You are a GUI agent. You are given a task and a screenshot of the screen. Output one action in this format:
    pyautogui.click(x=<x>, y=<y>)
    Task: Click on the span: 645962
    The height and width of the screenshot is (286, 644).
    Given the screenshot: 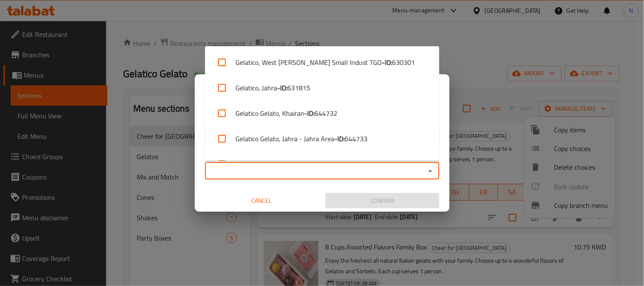 What is the action you would take?
    pyautogui.click(x=356, y=164)
    